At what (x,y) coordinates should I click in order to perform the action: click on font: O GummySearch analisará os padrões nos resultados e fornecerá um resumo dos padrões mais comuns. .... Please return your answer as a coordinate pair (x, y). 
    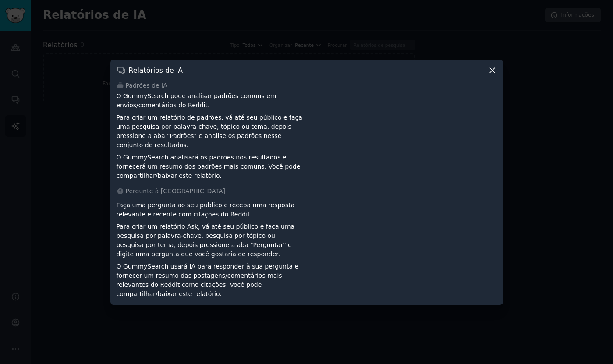
    Looking at the image, I should click on (209, 166).